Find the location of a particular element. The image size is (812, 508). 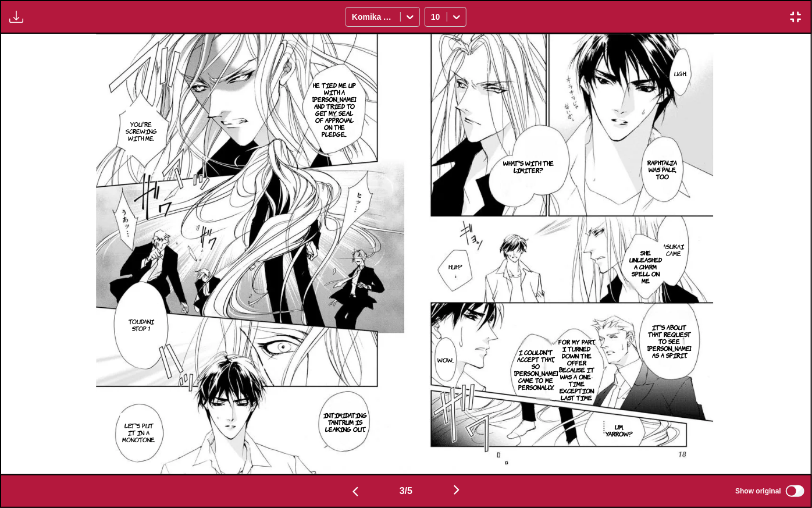

p: What's with the limiter? is located at coordinates (528, 167).